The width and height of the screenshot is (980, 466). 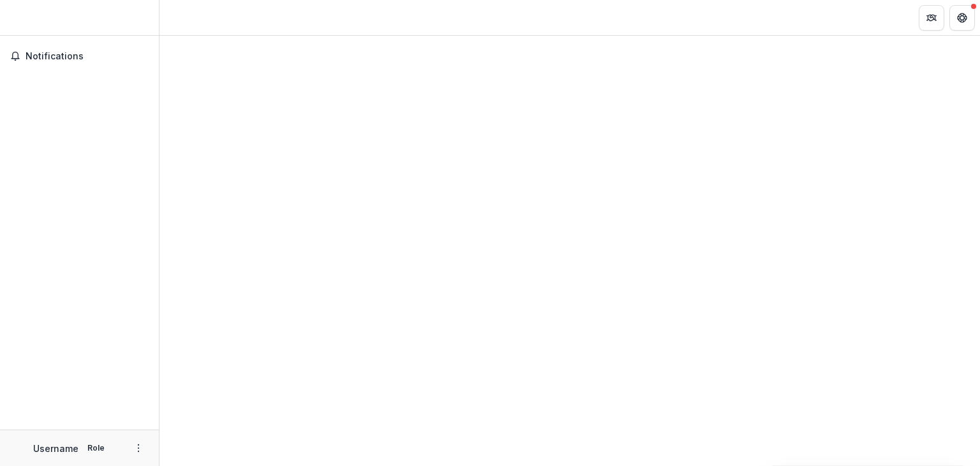 I want to click on button: Get Help, so click(x=962, y=18).